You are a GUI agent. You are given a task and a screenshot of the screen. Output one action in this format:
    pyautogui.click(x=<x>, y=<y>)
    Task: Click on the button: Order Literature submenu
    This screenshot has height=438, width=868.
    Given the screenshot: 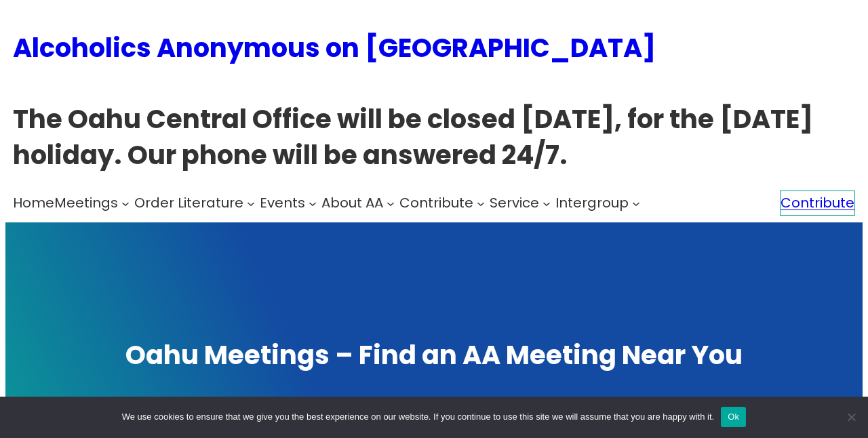 What is the action you would take?
    pyautogui.click(x=251, y=203)
    